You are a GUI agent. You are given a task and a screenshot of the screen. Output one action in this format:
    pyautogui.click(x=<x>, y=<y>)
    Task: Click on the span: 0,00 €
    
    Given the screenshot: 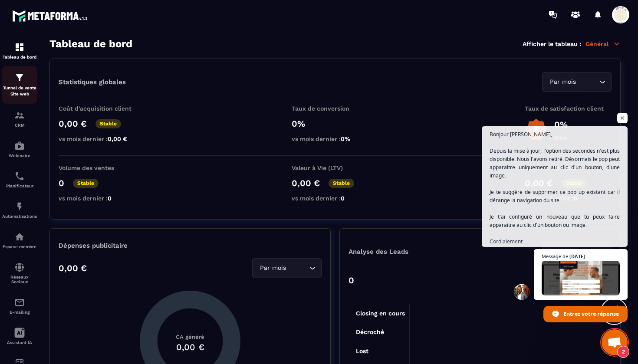 What is the action you would take?
    pyautogui.click(x=117, y=139)
    